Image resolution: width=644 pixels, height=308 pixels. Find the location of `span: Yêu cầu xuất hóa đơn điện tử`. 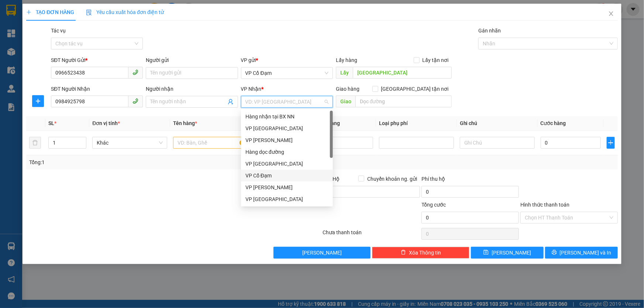

span: Yêu cầu xuất hóa đơn điện tử is located at coordinates (125, 12).